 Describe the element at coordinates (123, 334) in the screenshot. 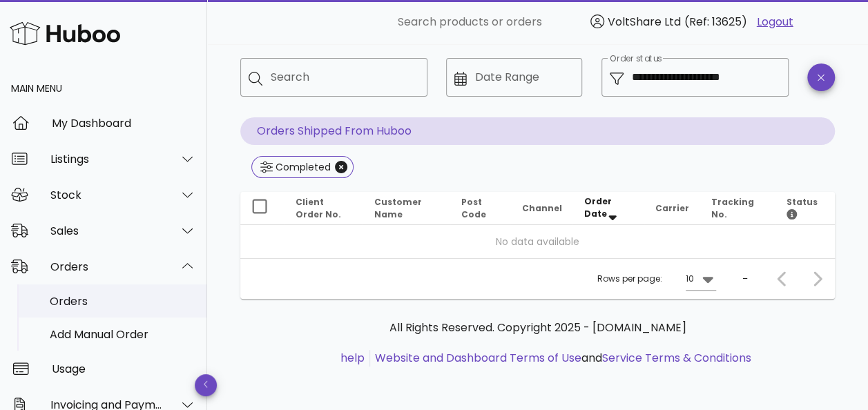

I see `div: Add Manual Order` at that location.